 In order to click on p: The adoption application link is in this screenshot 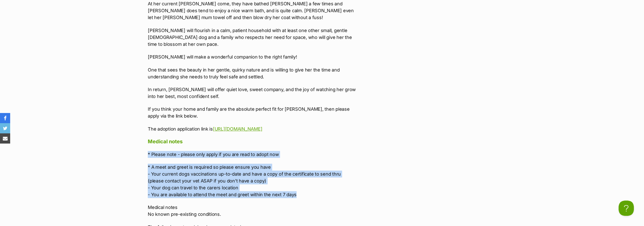, I will do `click(253, 128)`.